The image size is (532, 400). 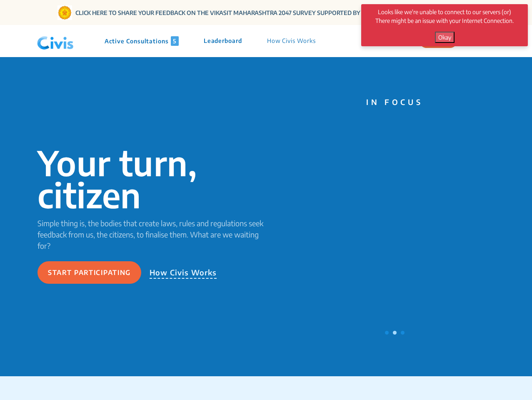 What do you see at coordinates (445, 37) in the screenshot?
I see `button: Okay` at bounding box center [445, 37].